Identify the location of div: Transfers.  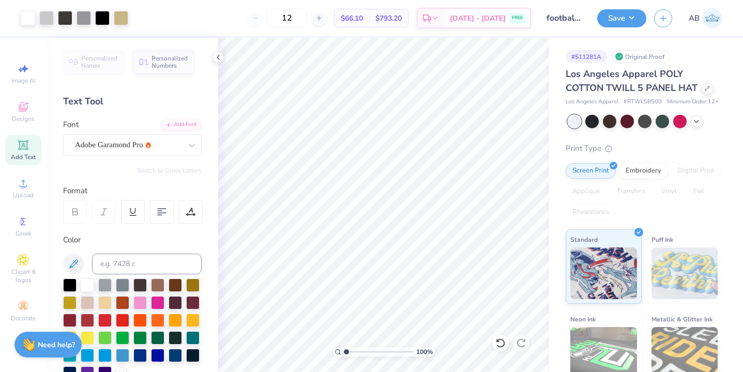
(630, 192).